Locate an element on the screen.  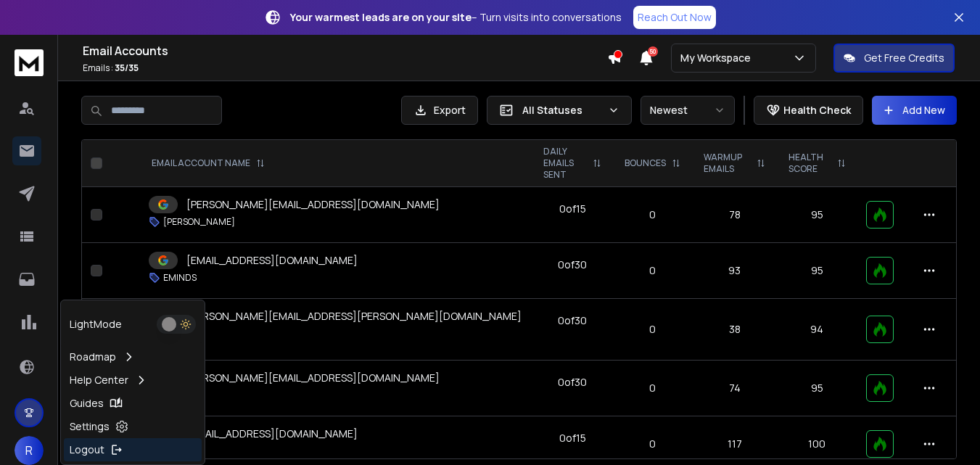
p: Health Check is located at coordinates (817, 110).